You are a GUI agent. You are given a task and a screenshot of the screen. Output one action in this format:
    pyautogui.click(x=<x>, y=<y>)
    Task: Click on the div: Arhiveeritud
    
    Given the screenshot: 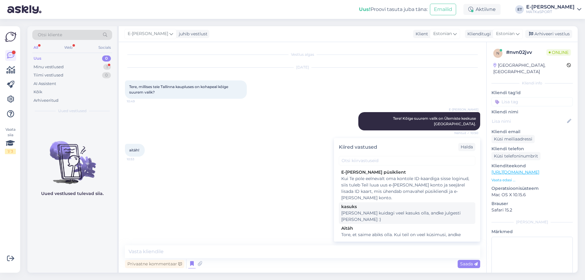 What is the action you would take?
    pyautogui.click(x=46, y=101)
    